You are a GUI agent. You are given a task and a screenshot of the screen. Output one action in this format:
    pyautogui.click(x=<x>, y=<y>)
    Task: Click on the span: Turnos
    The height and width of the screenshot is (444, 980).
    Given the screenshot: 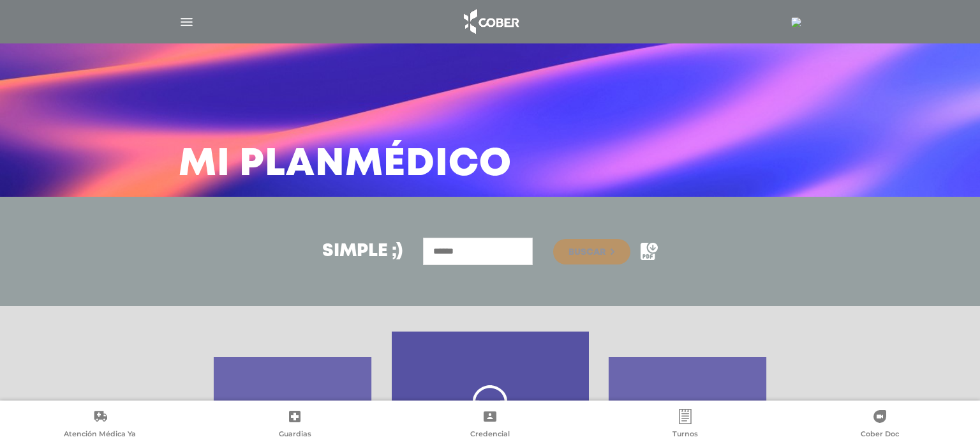 What is the action you would take?
    pyautogui.click(x=685, y=435)
    